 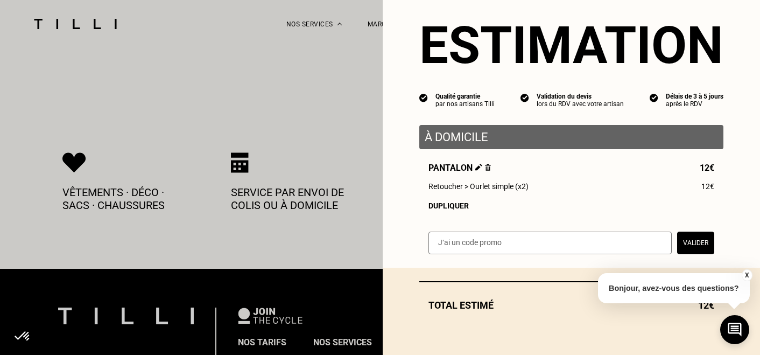 I want to click on span: Retoucher > Ourlet simple (x2), so click(x=478, y=186).